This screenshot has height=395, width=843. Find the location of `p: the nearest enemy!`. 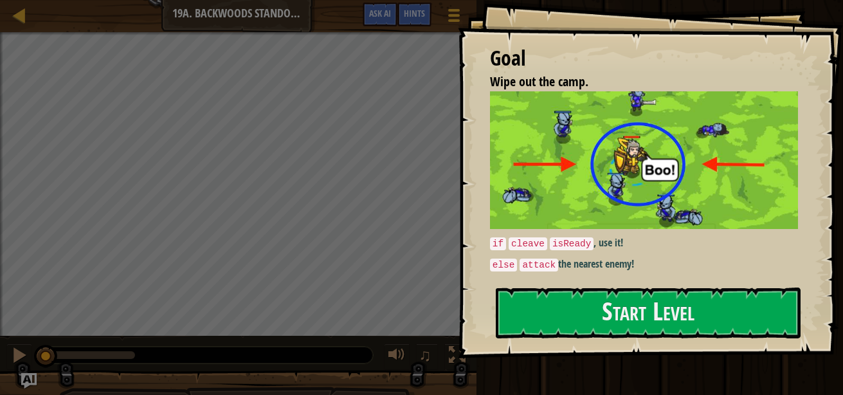

p: the nearest enemy! is located at coordinates (649, 264).